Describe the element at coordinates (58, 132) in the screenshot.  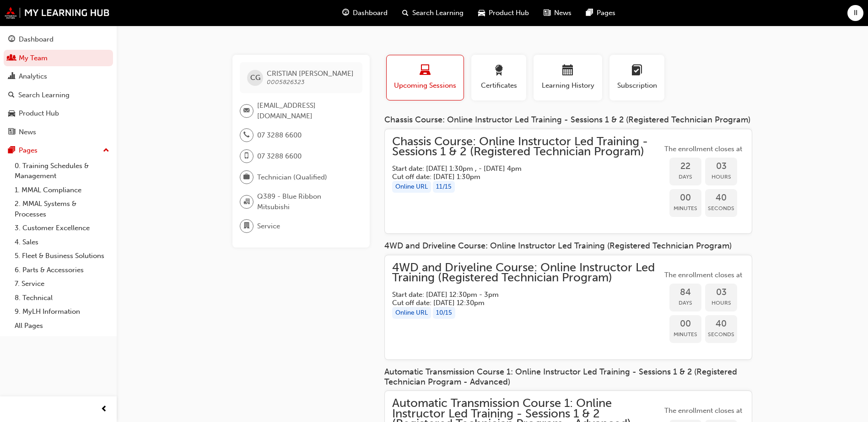
I see `a: News` at that location.